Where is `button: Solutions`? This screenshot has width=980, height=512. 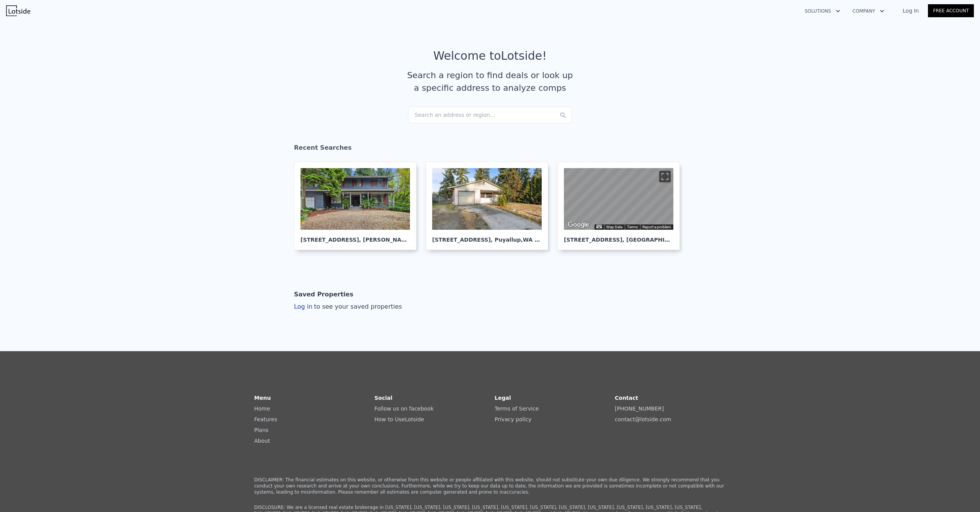
button: Solutions is located at coordinates (822, 11).